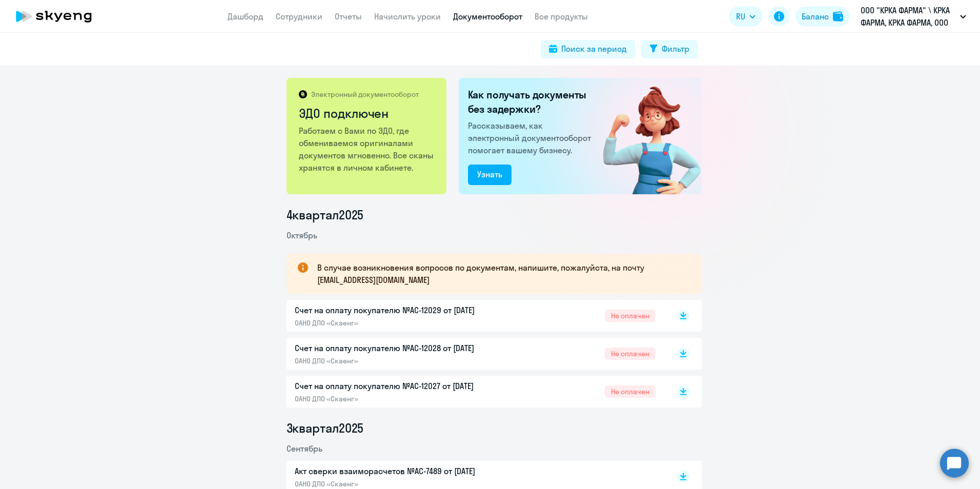  I want to click on button: Фильтр, so click(670, 49).